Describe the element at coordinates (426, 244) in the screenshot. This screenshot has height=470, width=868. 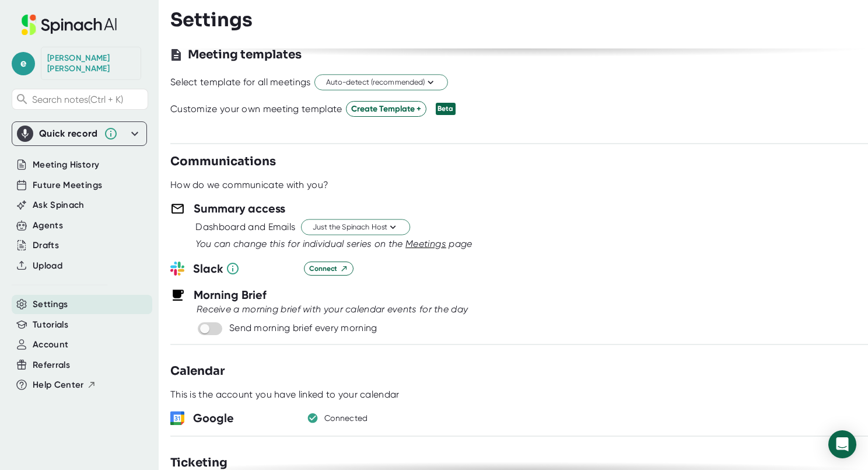
I see `button: Meetings` at that location.